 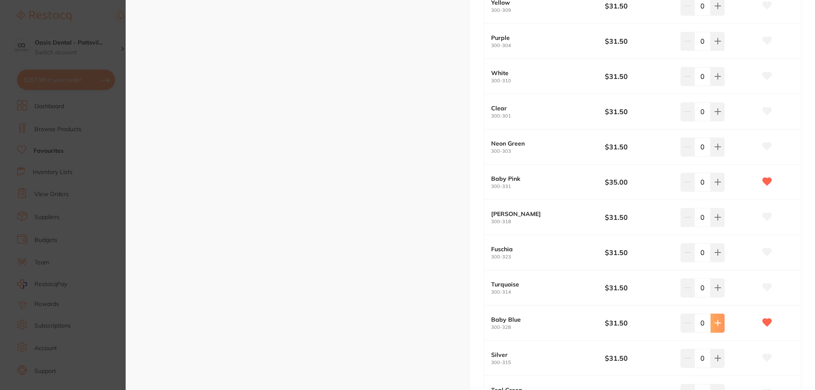 I want to click on b: Silver, so click(x=542, y=355).